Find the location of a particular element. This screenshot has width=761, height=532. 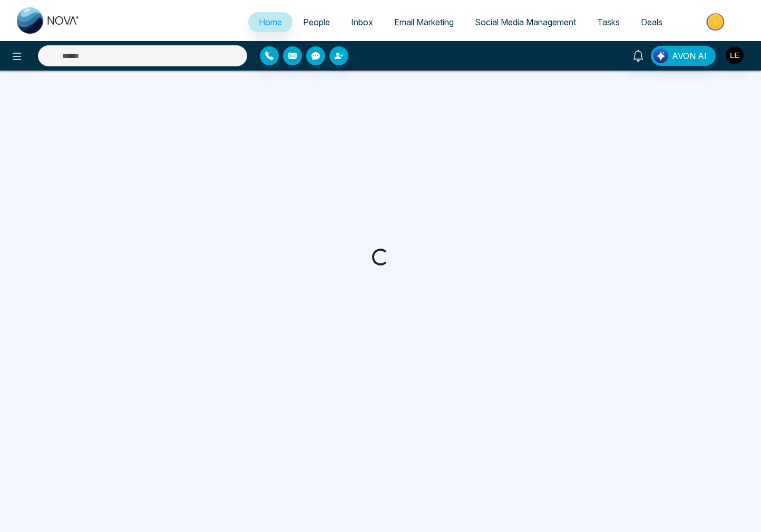

span: Inbox is located at coordinates (362, 22).